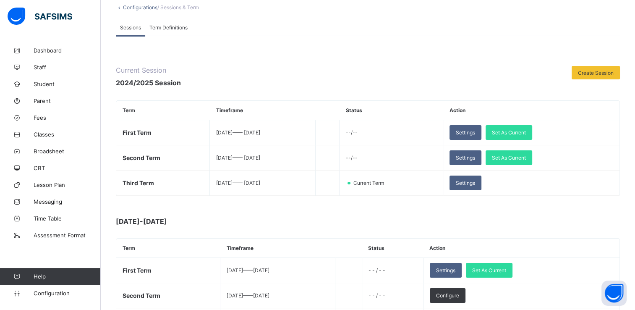 The image size is (635, 310). I want to click on span: Term Definitions, so click(168, 27).